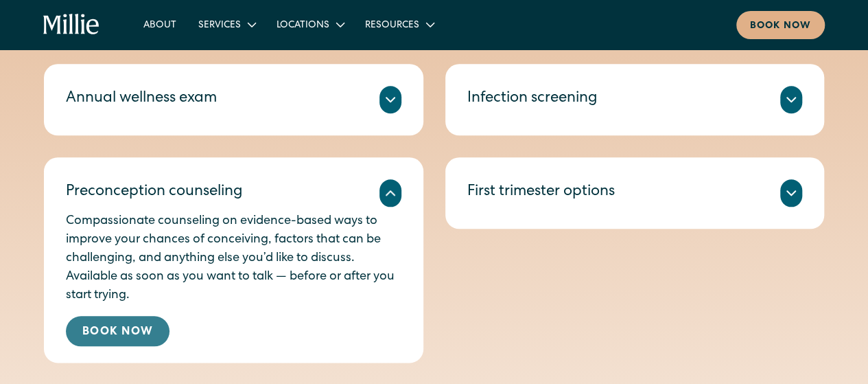  Describe the element at coordinates (155, 193) in the screenshot. I see `div: Preconception counseling` at that location.